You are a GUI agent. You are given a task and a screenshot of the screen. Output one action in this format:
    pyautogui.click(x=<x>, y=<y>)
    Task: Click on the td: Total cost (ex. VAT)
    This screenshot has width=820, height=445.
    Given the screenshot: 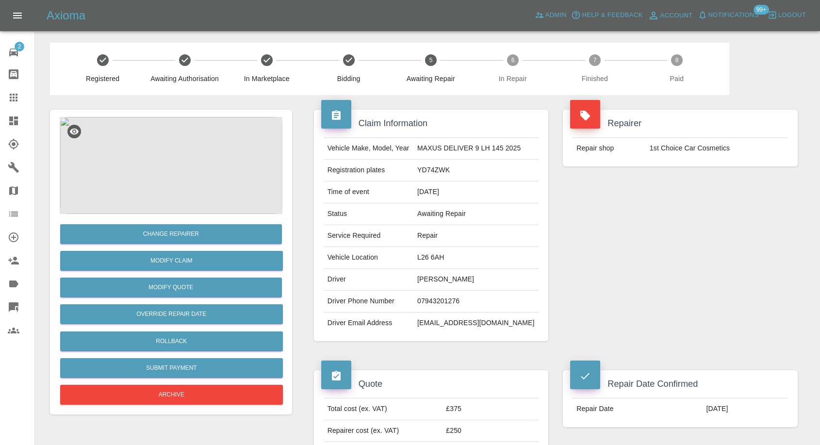 What is the action you would take?
    pyautogui.click(x=383, y=409)
    